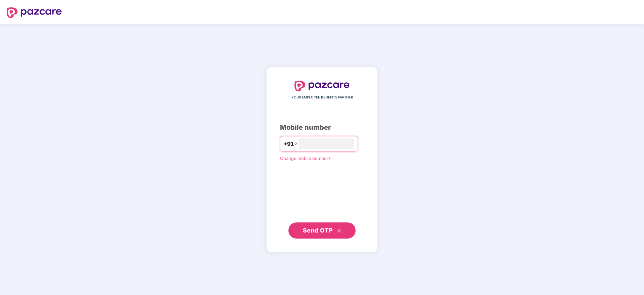  What do you see at coordinates (322, 230) in the screenshot?
I see `button: Send OTPdouble-right` at bounding box center [322, 230].